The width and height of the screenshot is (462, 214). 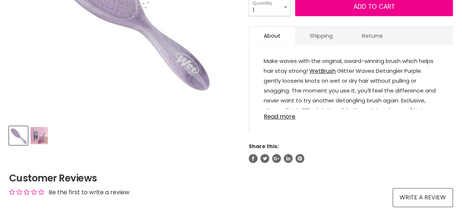 I want to click on aside: Share this:, so click(x=351, y=153).